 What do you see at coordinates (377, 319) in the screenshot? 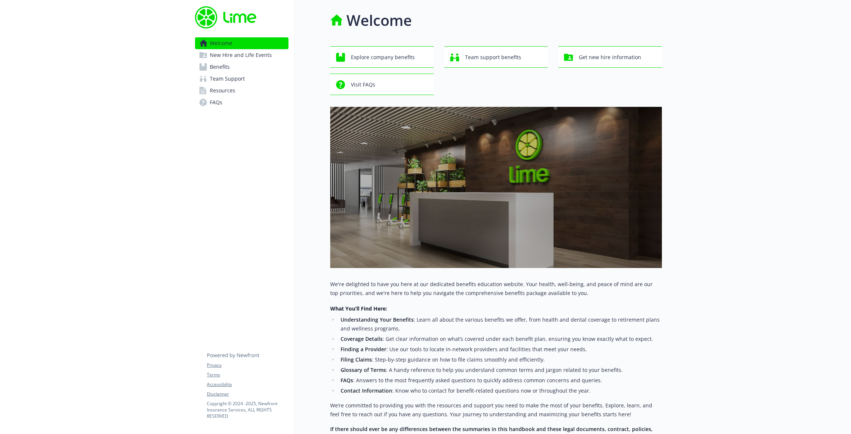
I see `strong: Understanding Your Benefits` at bounding box center [377, 319].